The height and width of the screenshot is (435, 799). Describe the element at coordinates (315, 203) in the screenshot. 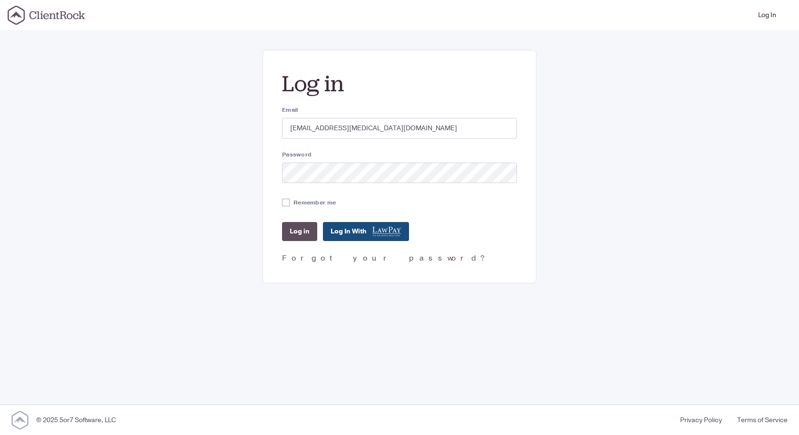

I see `label: Remember me` at that location.